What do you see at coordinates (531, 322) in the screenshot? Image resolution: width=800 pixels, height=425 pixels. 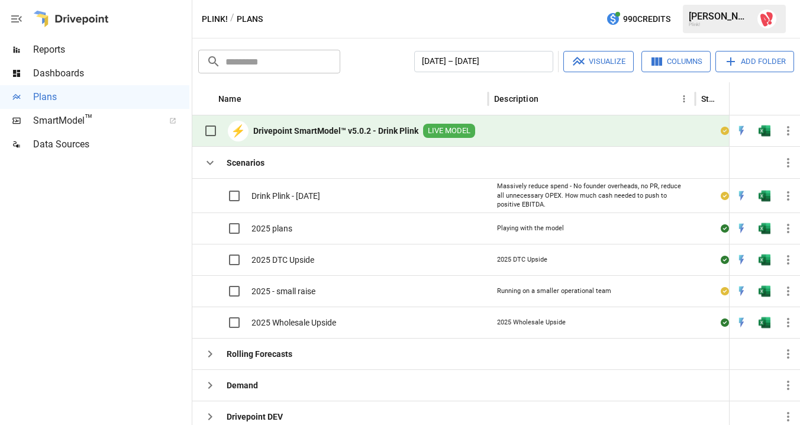 I see `div: 2025 Wholesale Upside` at bounding box center [531, 322].